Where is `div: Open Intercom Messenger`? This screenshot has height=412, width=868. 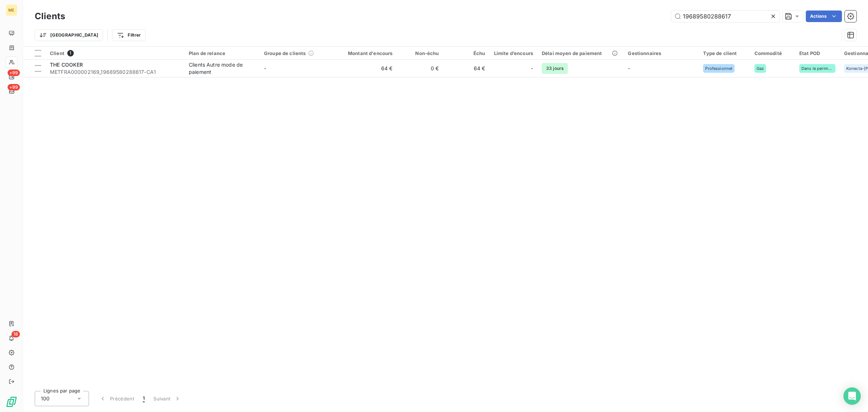 div: Open Intercom Messenger is located at coordinates (853, 396).